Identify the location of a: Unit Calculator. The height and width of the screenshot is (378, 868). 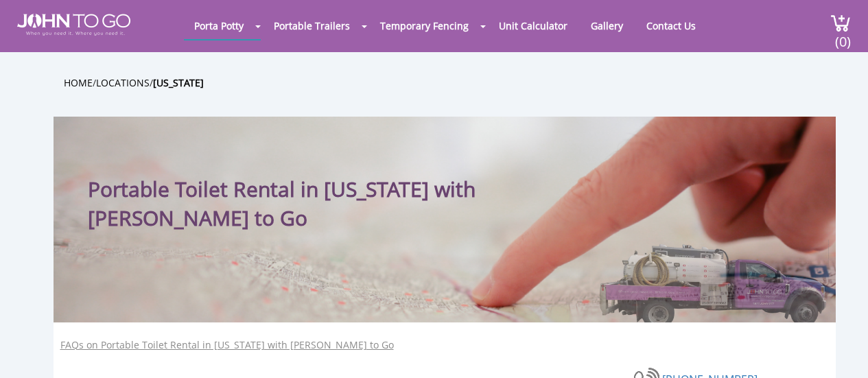
(533, 25).